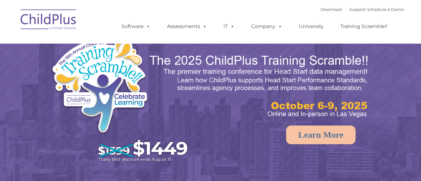  What do you see at coordinates (364, 26) in the screenshot?
I see `a: Training Scramble!!` at bounding box center [364, 26].